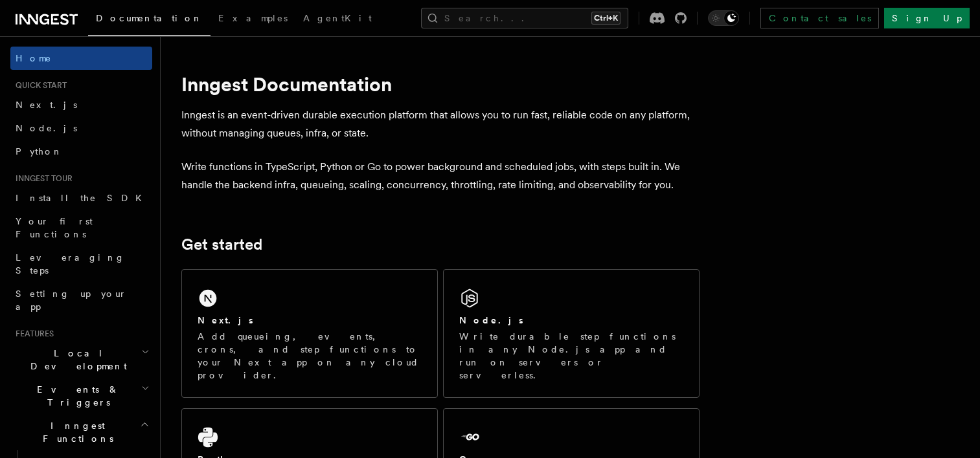  What do you see at coordinates (81, 151) in the screenshot?
I see `a: Python` at bounding box center [81, 151].